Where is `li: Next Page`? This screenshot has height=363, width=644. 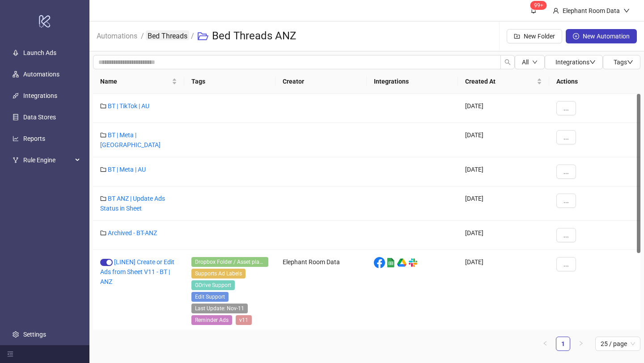 li: Next Page is located at coordinates (581, 344).